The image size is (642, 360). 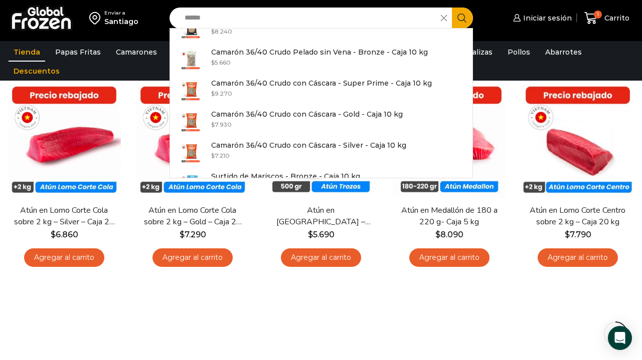 What do you see at coordinates (321, 29) in the screenshot?
I see `a: $8.240` at bounding box center [321, 29].